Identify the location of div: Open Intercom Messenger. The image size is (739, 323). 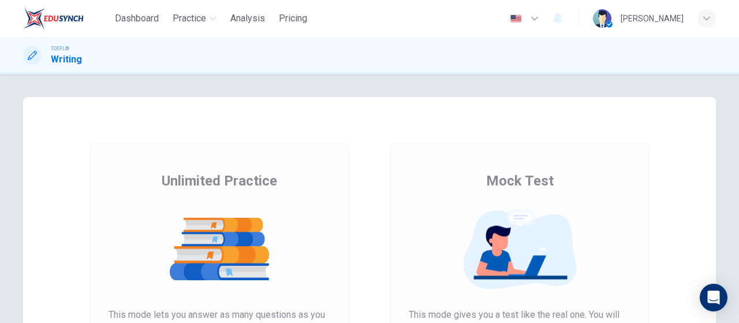
(714, 297).